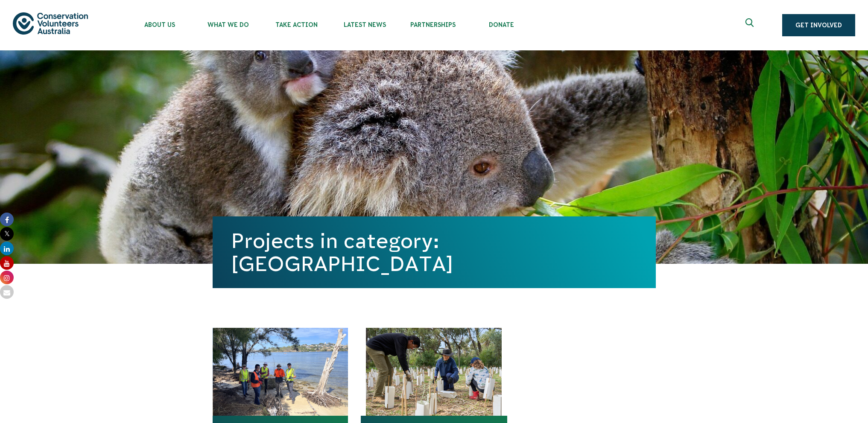 The width and height of the screenshot is (868, 423). What do you see at coordinates (501, 25) in the screenshot?
I see `span: Donate` at bounding box center [501, 25].